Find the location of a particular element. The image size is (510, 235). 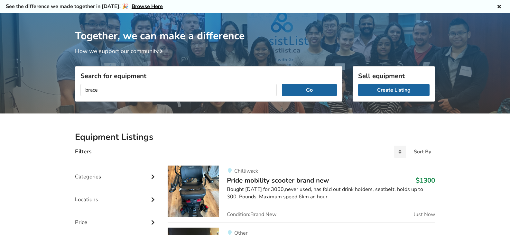

h2: Equipment Listings is located at coordinates (255, 137).